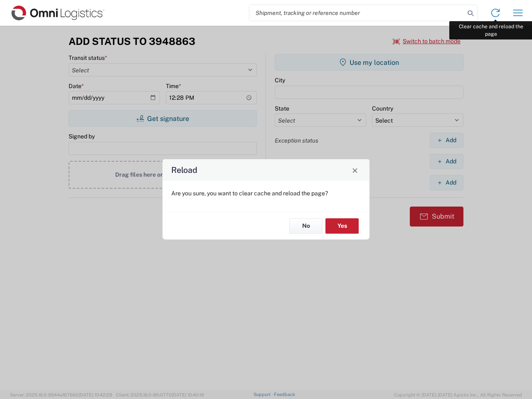 The width and height of the screenshot is (532, 399). Describe the element at coordinates (306, 226) in the screenshot. I see `button: No` at that location.